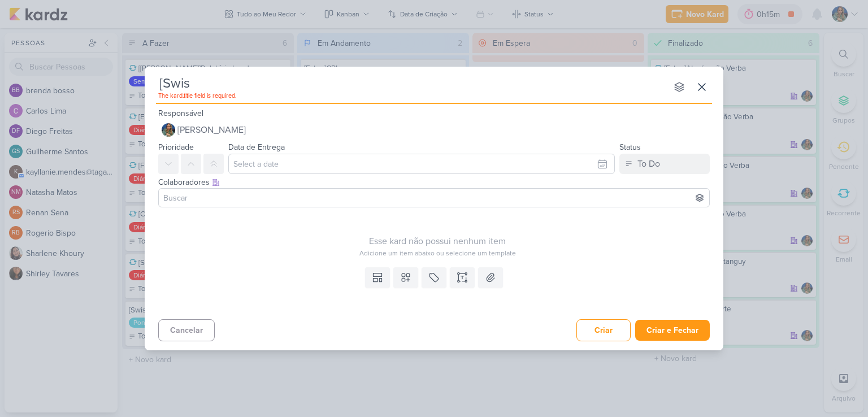  Describe the element at coordinates (412, 96) in the screenshot. I see `p: The kard.title field is required.` at that location.